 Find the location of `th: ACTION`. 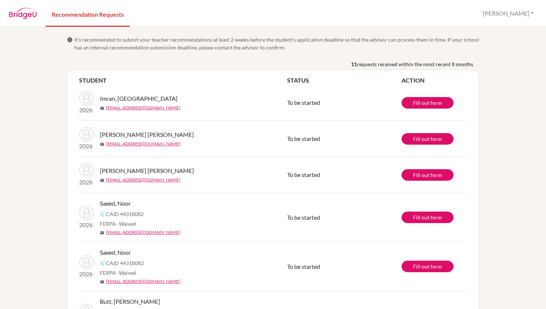

th: ACTION is located at coordinates (434, 80).